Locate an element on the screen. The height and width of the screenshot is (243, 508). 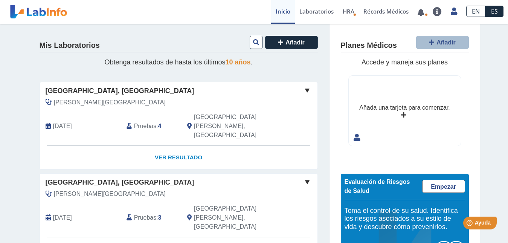
div: Añada una tarjeta para comenzar. is located at coordinates (404, 108).